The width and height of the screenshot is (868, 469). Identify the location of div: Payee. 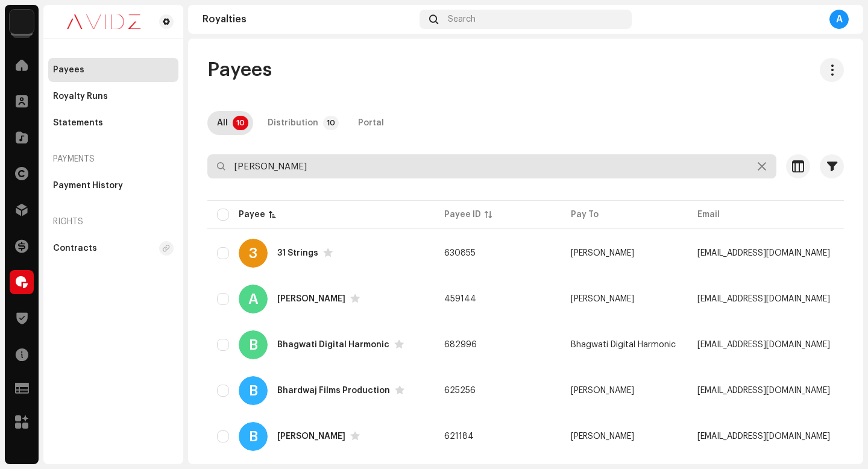
(252, 215).